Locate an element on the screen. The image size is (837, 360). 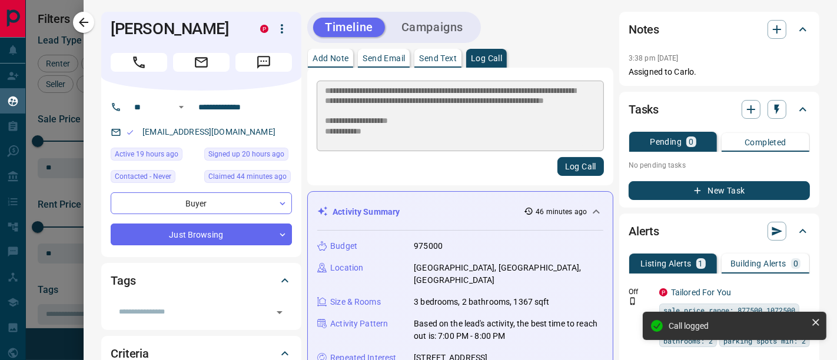
span: Message is located at coordinates (264, 62).